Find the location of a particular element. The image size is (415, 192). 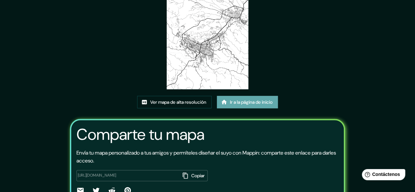

font: Envía tu mapa personalizado a tus amigos y permíteles diseñar el suyo con Mappin: comparte este e... is located at coordinates (206, 157).